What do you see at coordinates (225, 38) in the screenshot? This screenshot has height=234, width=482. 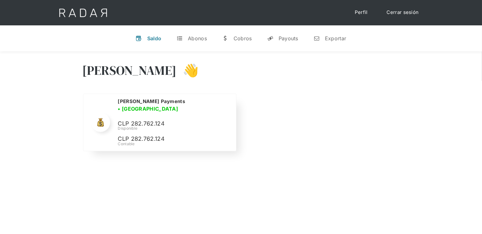 I see `div: w` at bounding box center [225, 38].